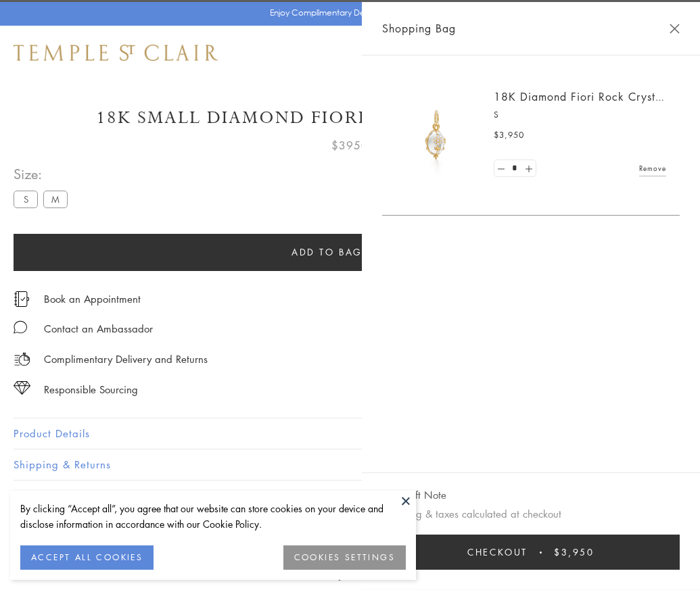 Image resolution: width=700 pixels, height=590 pixels. What do you see at coordinates (497, 552) in the screenshot?
I see `span: Checkout` at bounding box center [497, 552].